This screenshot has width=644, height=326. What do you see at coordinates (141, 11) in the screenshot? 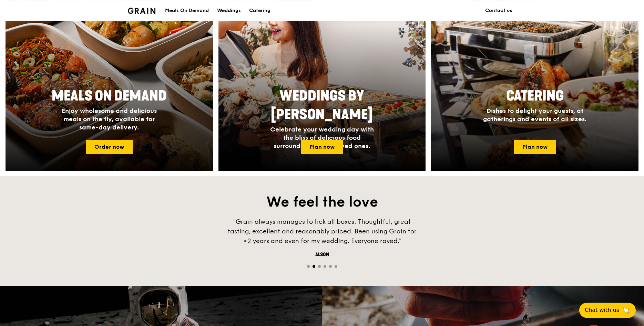
I see `img: Grain` at bounding box center [141, 11].